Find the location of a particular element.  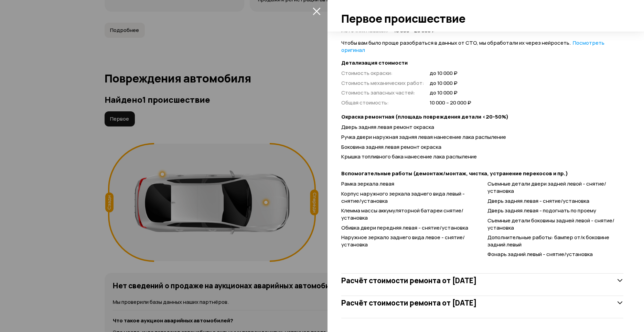

span: Стоимость механических работ : is located at coordinates (383, 83).